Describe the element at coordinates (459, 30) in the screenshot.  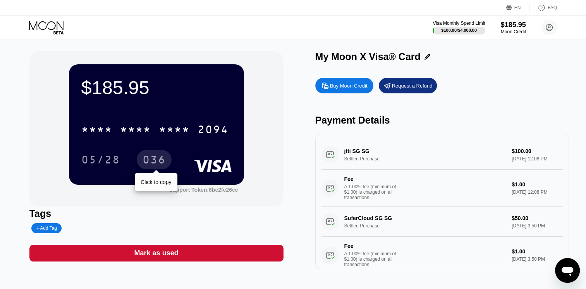
I see `div: $100.00 / $4,000.00` at that location.